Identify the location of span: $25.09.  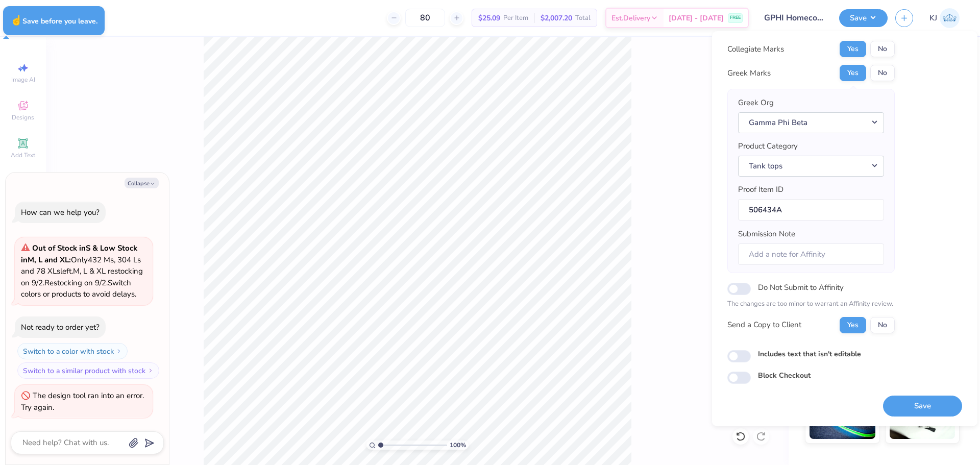
(489, 18).